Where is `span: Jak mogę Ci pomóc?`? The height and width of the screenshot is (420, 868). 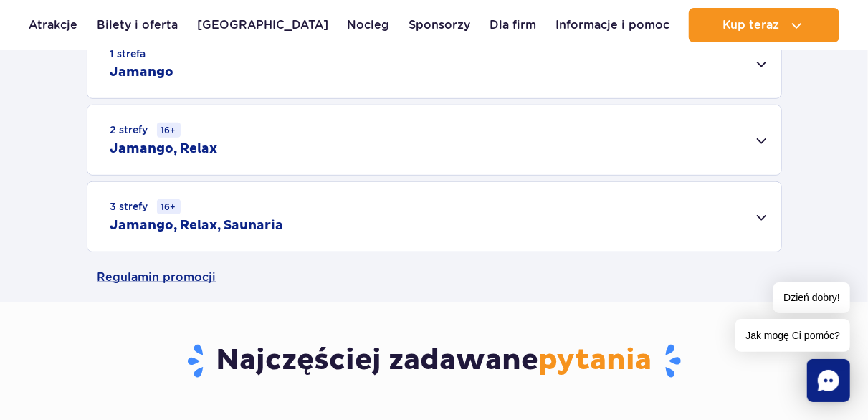 span: Jak mogę Ci pomóc? is located at coordinates (792, 335).